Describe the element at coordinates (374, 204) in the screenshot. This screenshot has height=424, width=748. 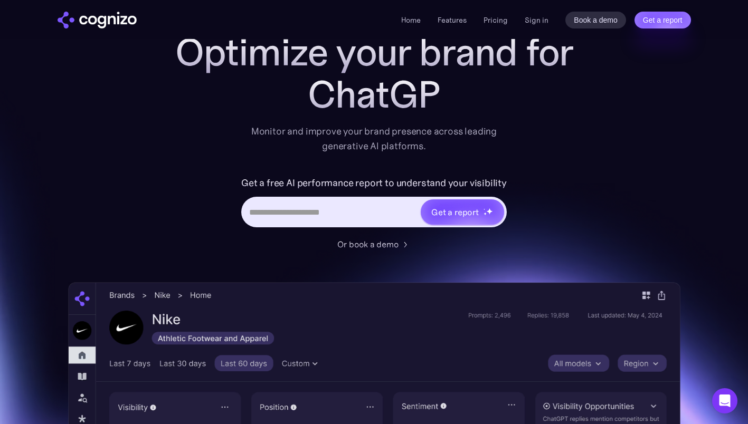
I see `form: Hero URL Input Form` at that location.